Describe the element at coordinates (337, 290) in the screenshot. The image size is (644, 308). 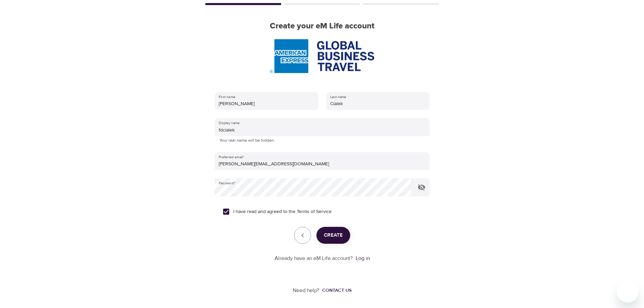
I see `div: Contact us` at that location.